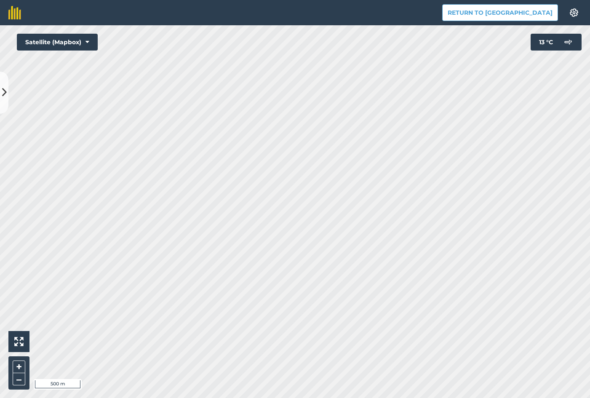 The width and height of the screenshot is (590, 398). What do you see at coordinates (568, 42) in the screenshot?
I see `img: svg+xml;base64,PD94bWwgdmVyc2lvbj0iMS4wIiBlbmNvZGluZz0idXRmLTgiPz4KPCEtLSBHZW5lcmF0b3I6IEFkb2JlIE...` at bounding box center [568, 42].